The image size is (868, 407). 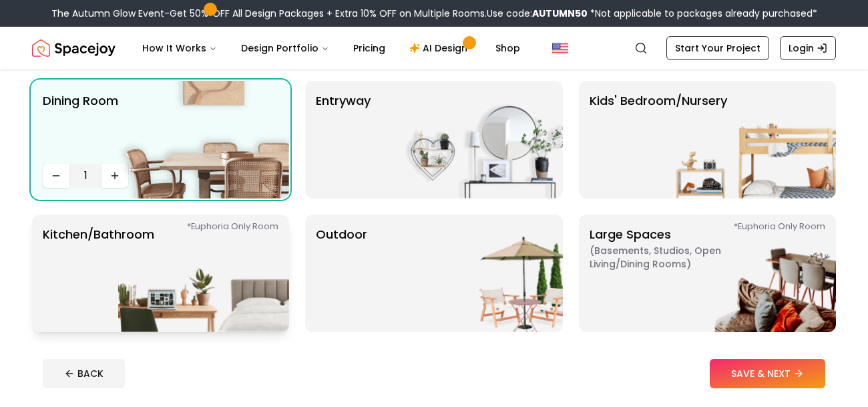 I want to click on button: Increase quantity, so click(x=114, y=176).